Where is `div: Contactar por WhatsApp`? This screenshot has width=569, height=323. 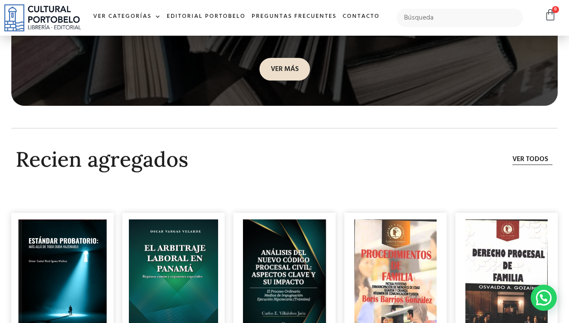 div: Contactar por WhatsApp is located at coordinates (544, 298).